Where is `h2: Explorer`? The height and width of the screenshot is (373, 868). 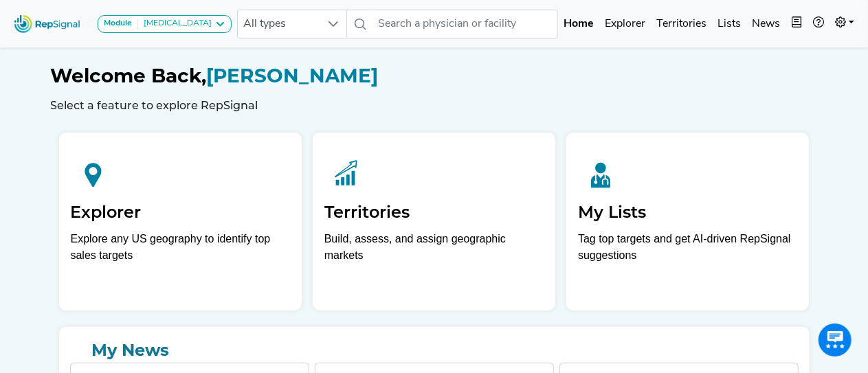
h2: Explorer is located at coordinates (180, 212).